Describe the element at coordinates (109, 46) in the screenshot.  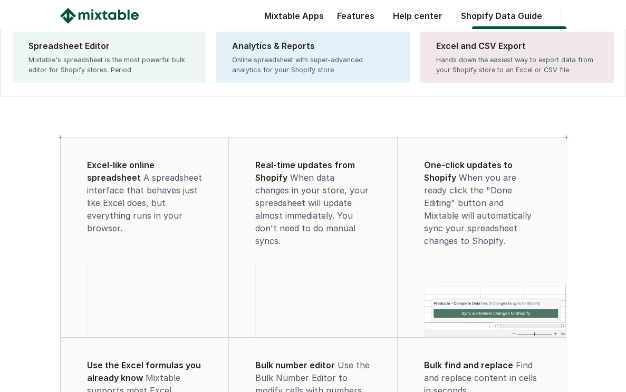
I see `div: Spreadsheet Editor` at that location.